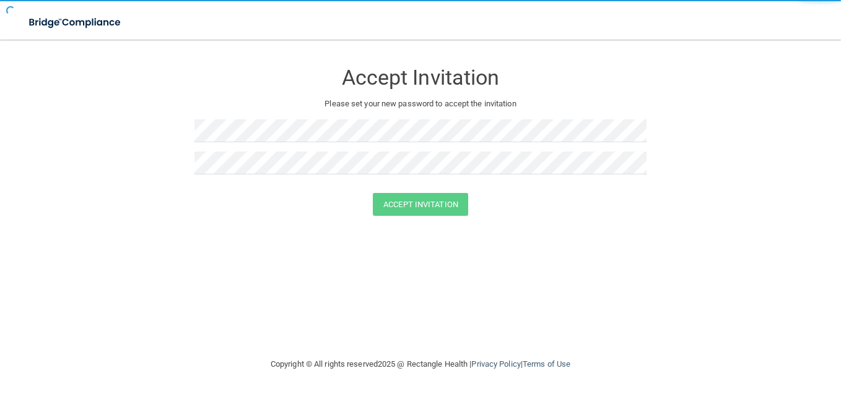 The image size is (841, 397). What do you see at coordinates (76, 22) in the screenshot?
I see `img: bridge_compliance_login_screen.278c3ca4.svg` at bounding box center [76, 22].